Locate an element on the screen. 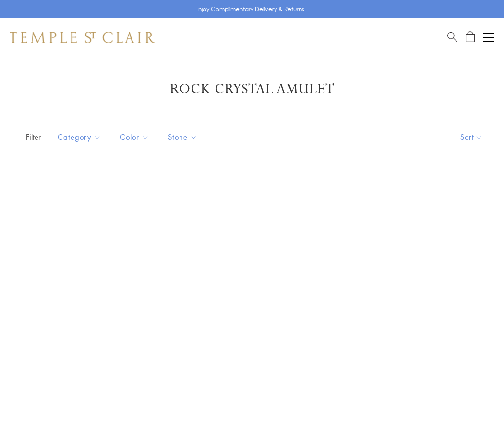  span: Category is located at coordinates (80, 137).